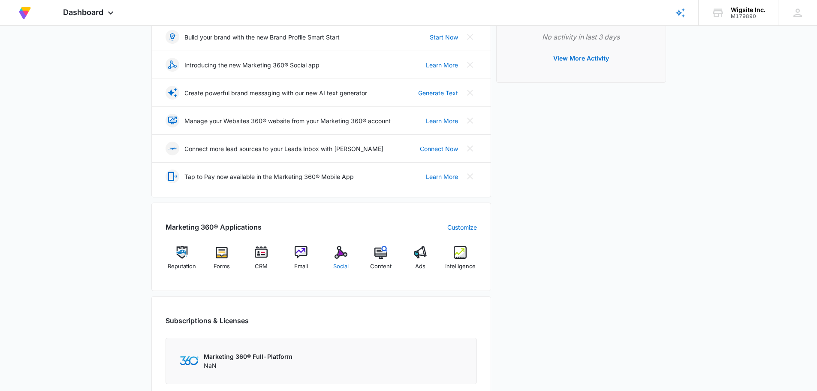 The width and height of the screenshot is (817, 391). What do you see at coordinates (276, 93) in the screenshot?
I see `p: Create powerful brand messaging with our new AI text generator` at bounding box center [276, 93].